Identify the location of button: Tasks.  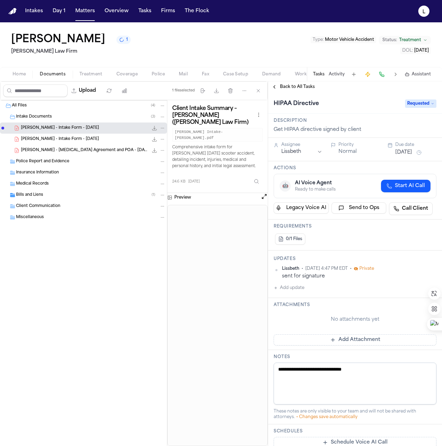
(319, 74).